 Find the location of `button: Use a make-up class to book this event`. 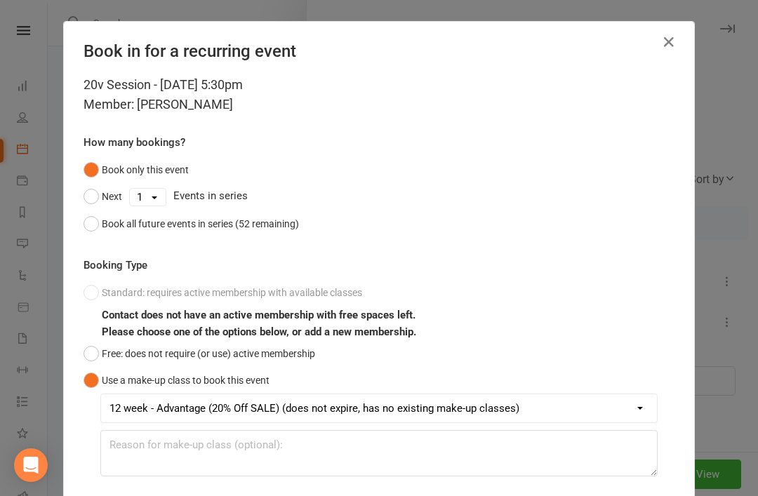

button: Use a make-up class to book this event is located at coordinates (176, 381).